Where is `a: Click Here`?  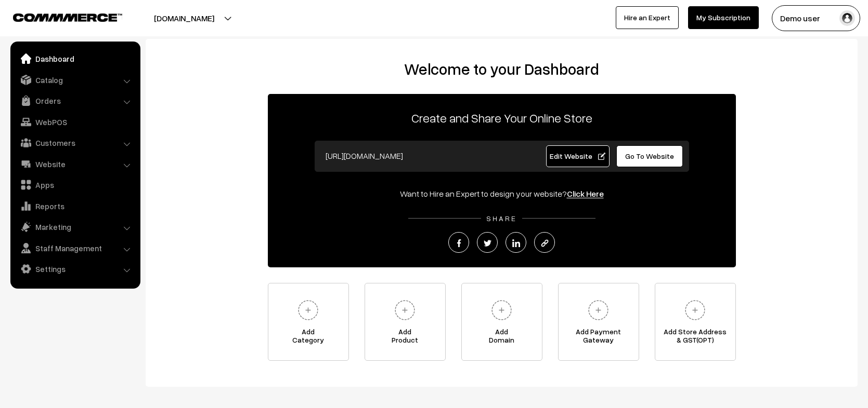
a: Click Here is located at coordinates (585, 194).